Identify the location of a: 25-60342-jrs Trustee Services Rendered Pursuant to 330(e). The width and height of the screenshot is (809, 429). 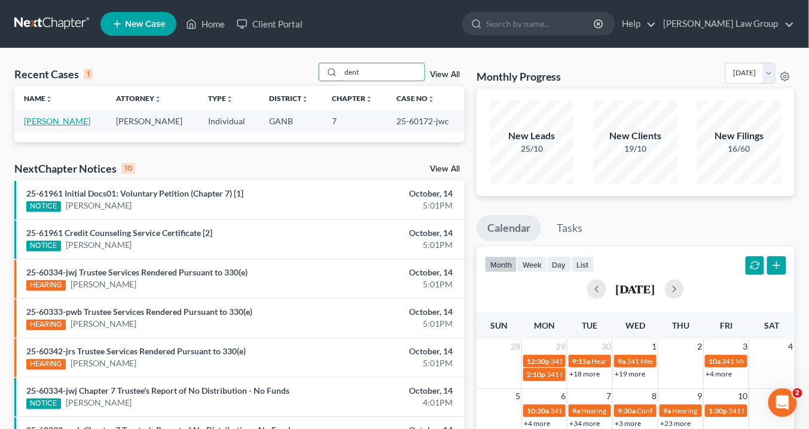
(136, 351).